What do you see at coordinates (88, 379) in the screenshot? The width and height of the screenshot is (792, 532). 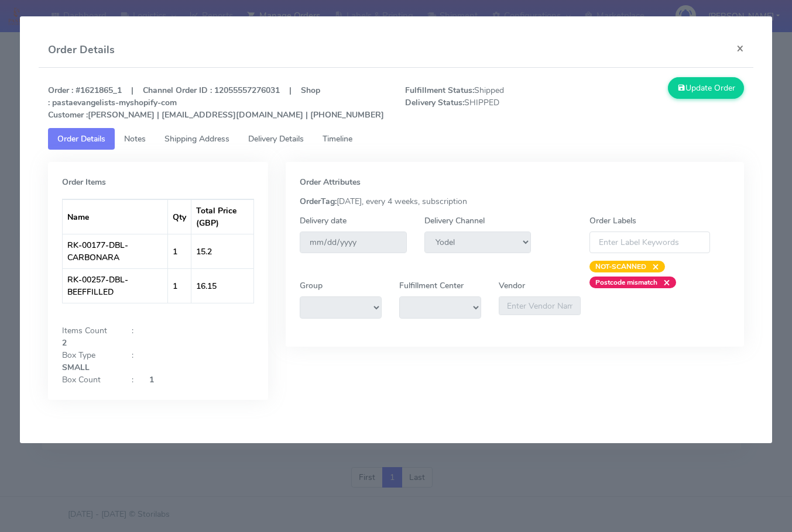 I see `div: Box Count` at bounding box center [88, 379].